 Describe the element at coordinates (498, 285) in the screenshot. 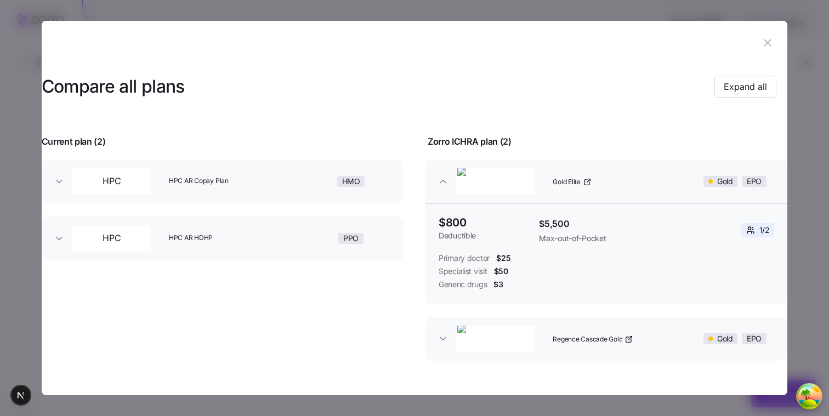

I see `span: $3` at that location.